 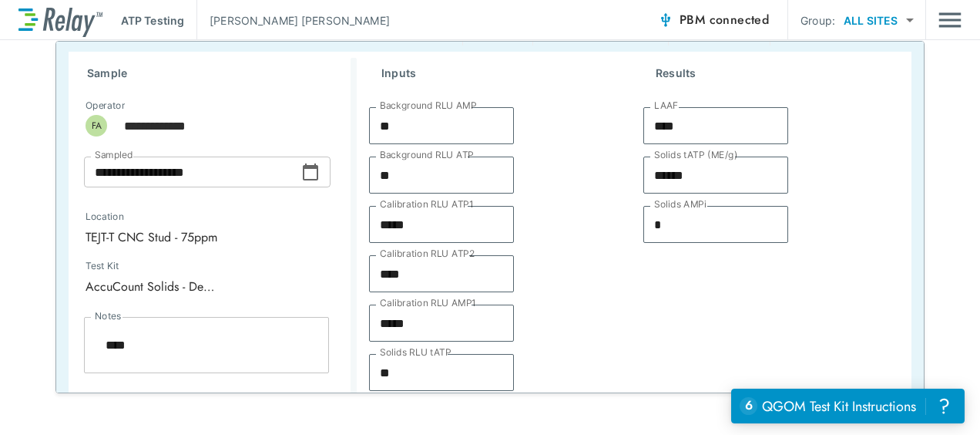 I want to click on label: Calibration RLU ATP2, so click(x=426, y=254).